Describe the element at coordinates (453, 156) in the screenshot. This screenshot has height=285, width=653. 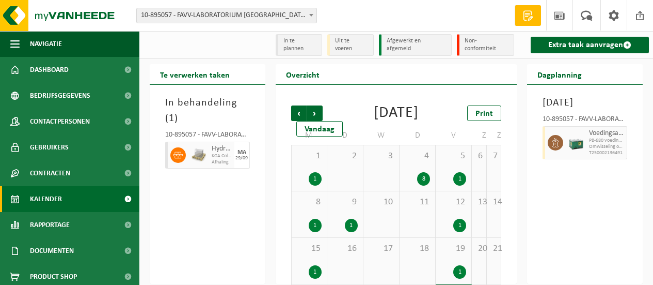
I see `span: 5` at that location.